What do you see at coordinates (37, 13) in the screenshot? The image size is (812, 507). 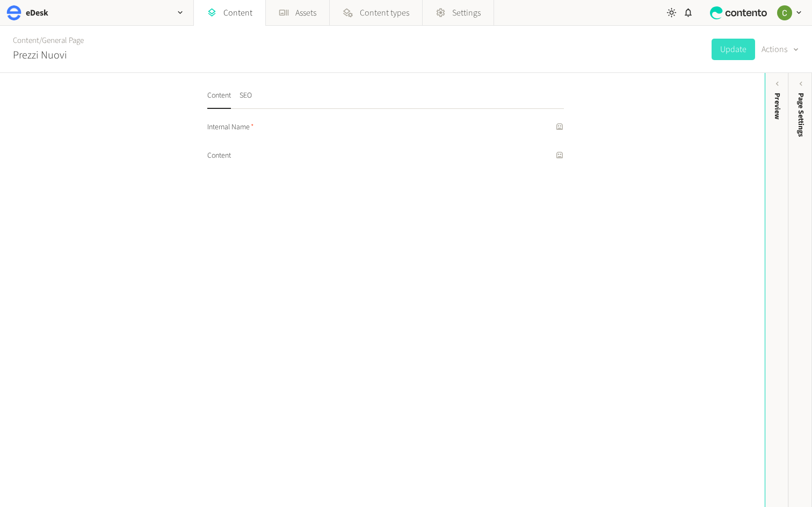 I see `h2: eDesk` at bounding box center [37, 13].